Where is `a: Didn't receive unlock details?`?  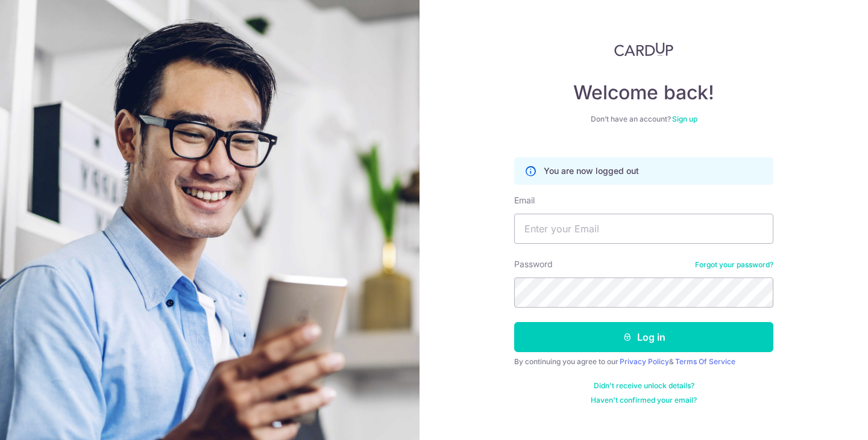 a: Didn't receive unlock details? is located at coordinates (643, 386).